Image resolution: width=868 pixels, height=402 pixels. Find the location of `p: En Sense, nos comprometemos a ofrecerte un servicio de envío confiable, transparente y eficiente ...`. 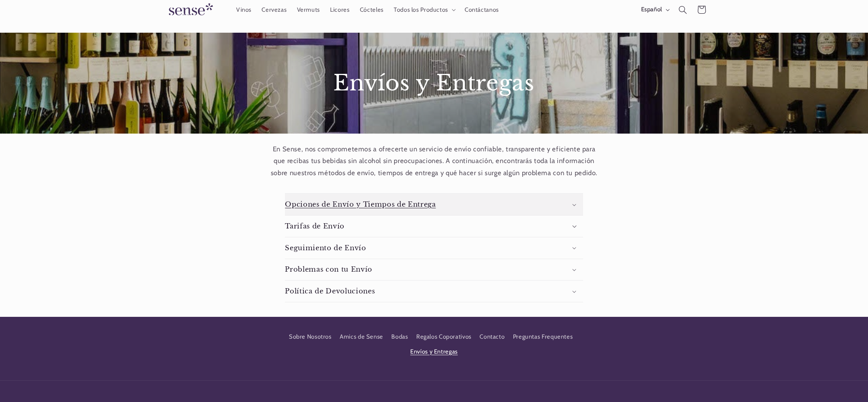

p: En Sense, nos comprometemos a ofrecerte un servicio de envío confiable, transparente y eficiente ... is located at coordinates (434, 161).